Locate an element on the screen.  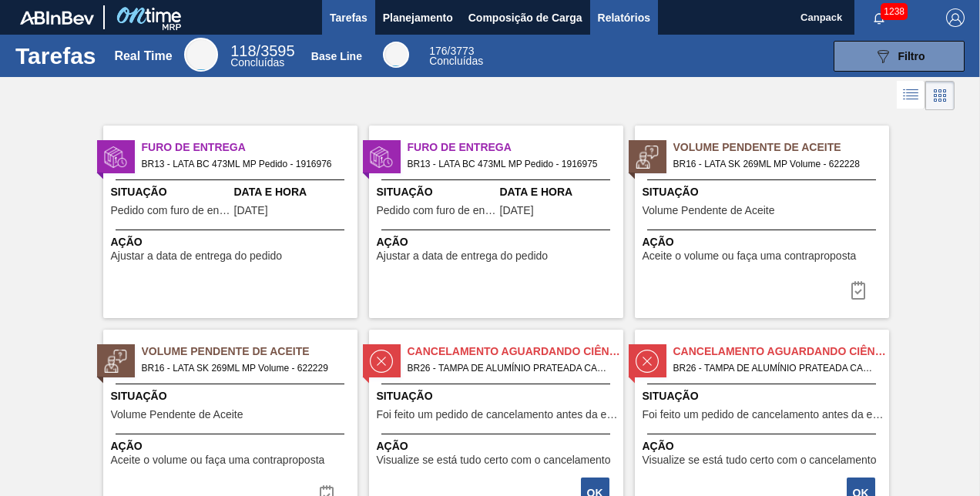
div: Visão em Cards is located at coordinates (940, 95).